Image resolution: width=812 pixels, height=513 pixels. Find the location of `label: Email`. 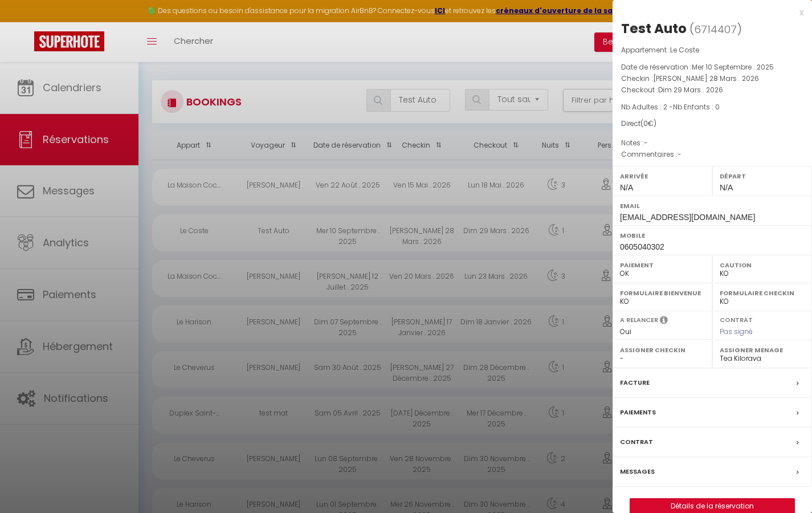

label: Email is located at coordinates (712, 206).